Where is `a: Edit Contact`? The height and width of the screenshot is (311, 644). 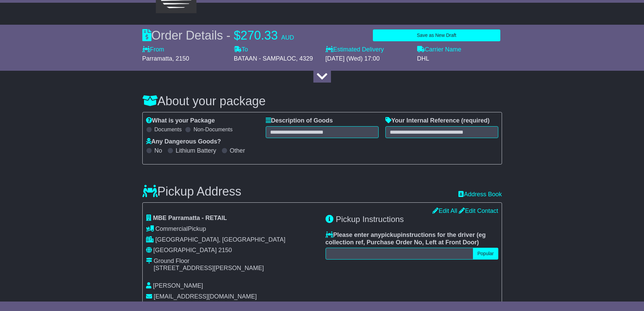
a: Edit Contact is located at coordinates (478, 211).